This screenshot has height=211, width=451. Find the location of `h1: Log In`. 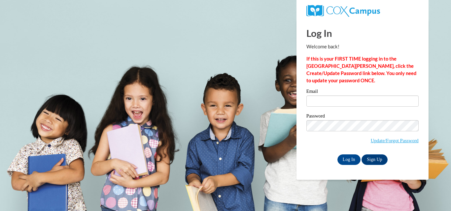

h1: Log In is located at coordinates (362, 33).